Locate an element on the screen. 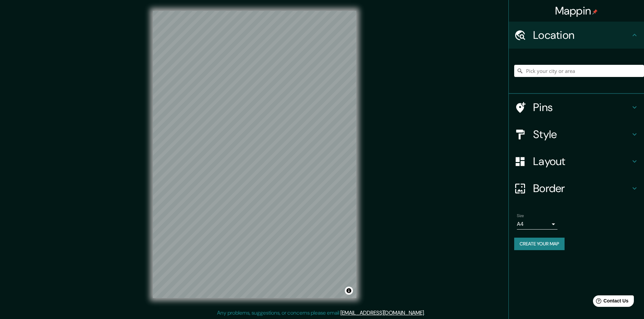 The height and width of the screenshot is (319, 644). h4: Style is located at coordinates (582, 134).